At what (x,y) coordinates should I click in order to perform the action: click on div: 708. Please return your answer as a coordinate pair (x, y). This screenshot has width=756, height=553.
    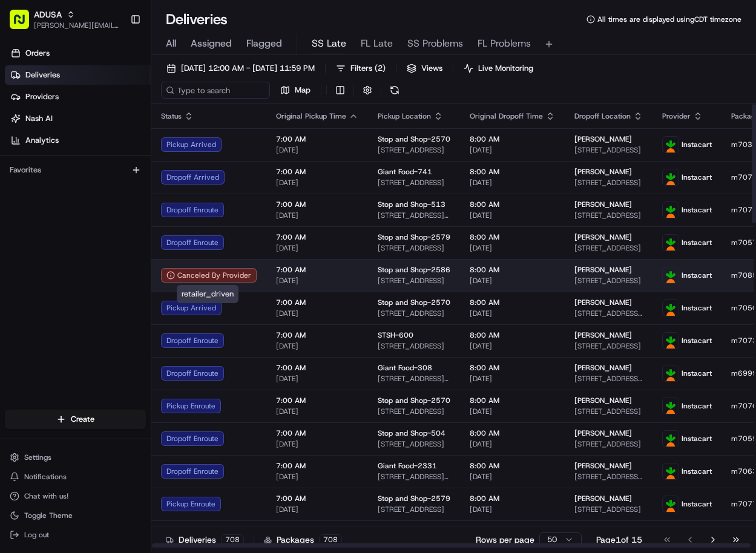
    Looking at the image, I should click on (232, 540).